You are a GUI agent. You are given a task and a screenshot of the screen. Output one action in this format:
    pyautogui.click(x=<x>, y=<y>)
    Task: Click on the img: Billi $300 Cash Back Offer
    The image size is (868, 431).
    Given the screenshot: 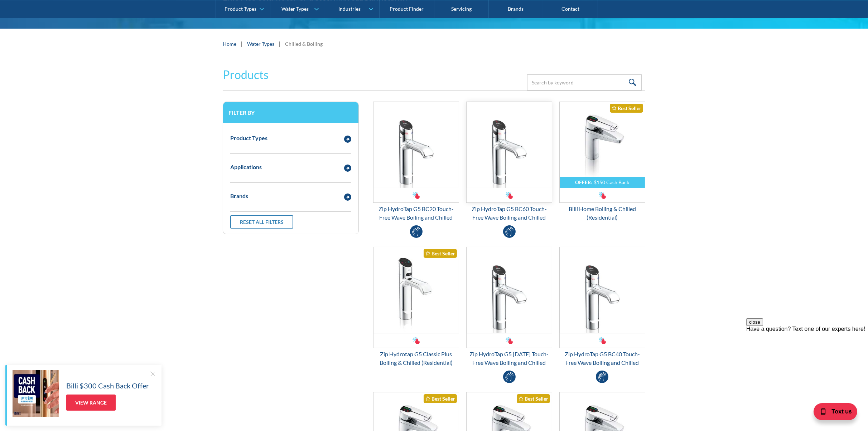 What is the action you would take?
    pyautogui.click(x=36, y=393)
    